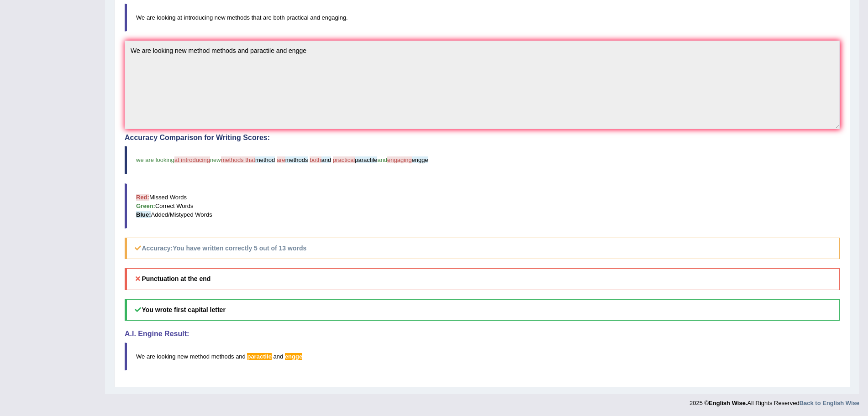 The height and width of the screenshot is (416, 868). Describe the element at coordinates (259, 357) in the screenshot. I see `span: Possible spelling mistake found. (did you mean: practice)` at that location.